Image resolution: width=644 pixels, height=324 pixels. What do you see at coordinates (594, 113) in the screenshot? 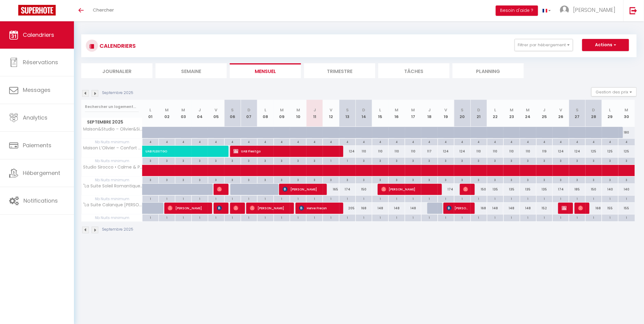
I see `th: 28` at bounding box center [594, 113].